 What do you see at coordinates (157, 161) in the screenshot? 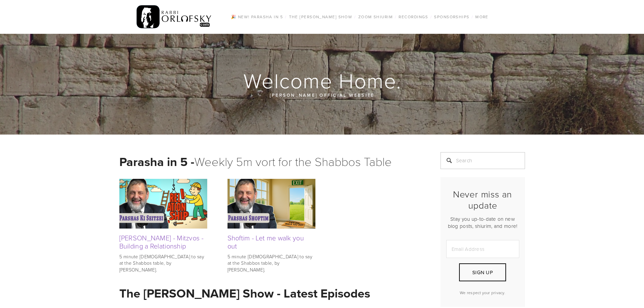
I see `strong: Parasha in 5 -` at bounding box center [157, 161].